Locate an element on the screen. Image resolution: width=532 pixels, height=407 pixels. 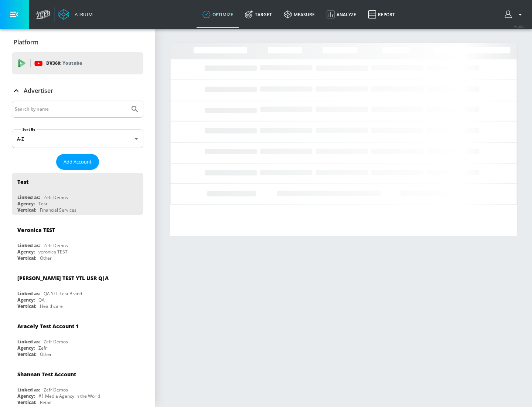
a: measure is located at coordinates (299, 14).